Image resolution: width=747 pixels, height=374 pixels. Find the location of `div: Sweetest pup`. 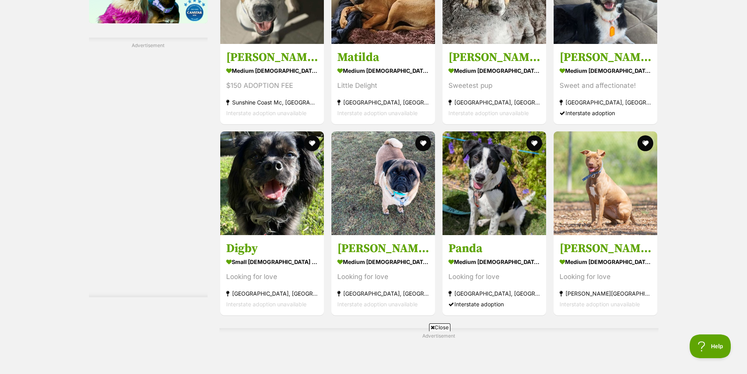

div: Sweetest pup is located at coordinates (494, 85).